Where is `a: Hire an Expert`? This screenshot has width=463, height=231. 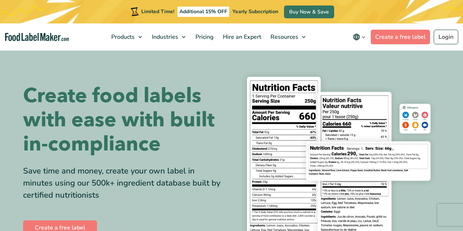 a: Hire an Expert is located at coordinates (241, 37).